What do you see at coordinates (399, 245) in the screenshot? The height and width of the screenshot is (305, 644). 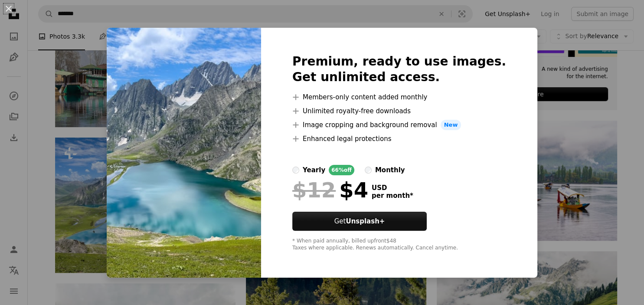 I see `div: * When paid annually, billed upfront $48 Taxes where applicable. Renews automatically. Cancel any...` at bounding box center [399, 245].